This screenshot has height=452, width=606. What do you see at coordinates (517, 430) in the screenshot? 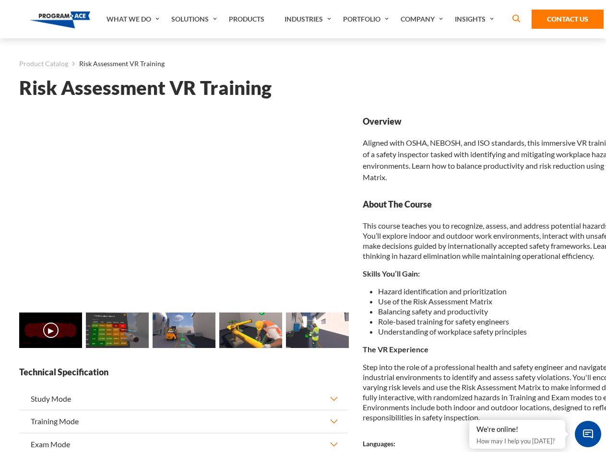
I see `div: We're online!` at bounding box center [517, 430].